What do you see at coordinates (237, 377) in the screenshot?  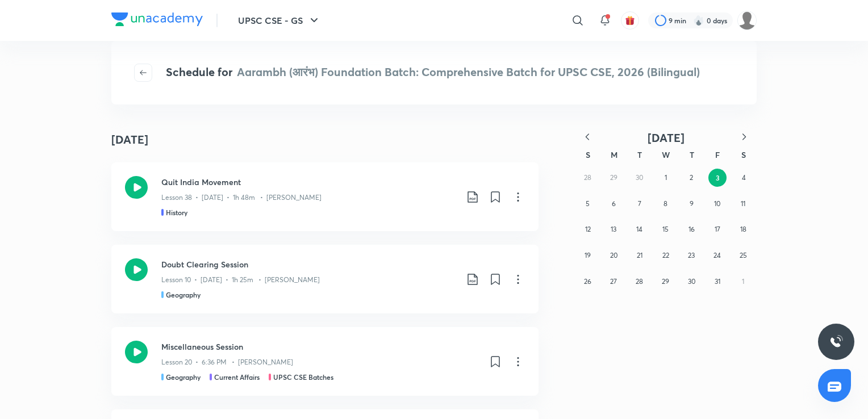 I see `h5: Current Affairs` at bounding box center [237, 377].